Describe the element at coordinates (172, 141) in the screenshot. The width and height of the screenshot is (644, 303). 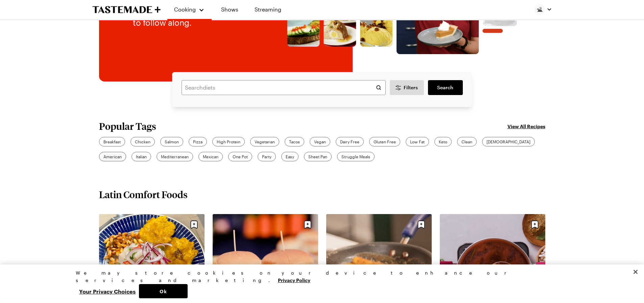
I see `a: Salmon` at that location.